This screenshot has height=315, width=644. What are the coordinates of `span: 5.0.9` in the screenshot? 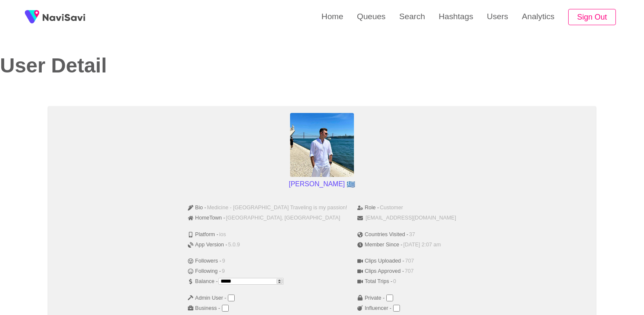 It's located at (234, 245).